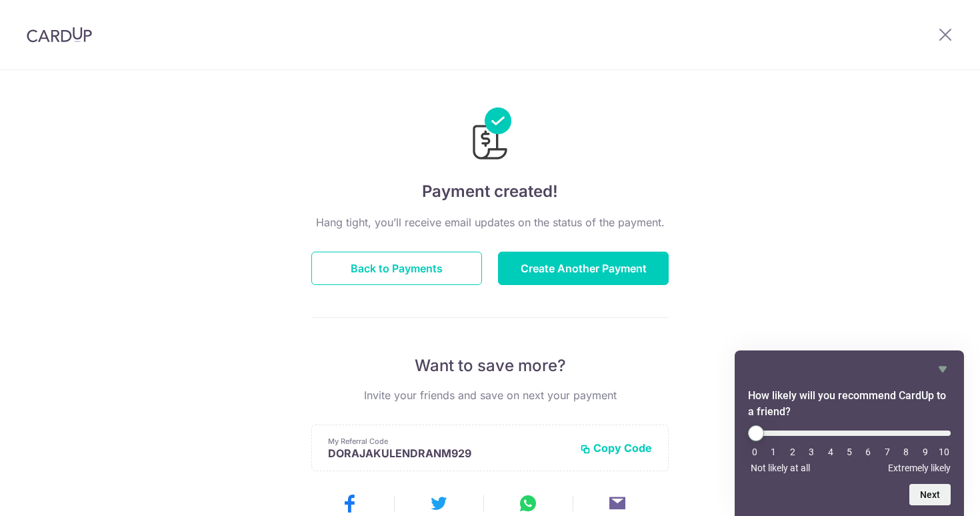 The width and height of the screenshot is (980, 516). I want to click on li: 9, so click(925, 452).